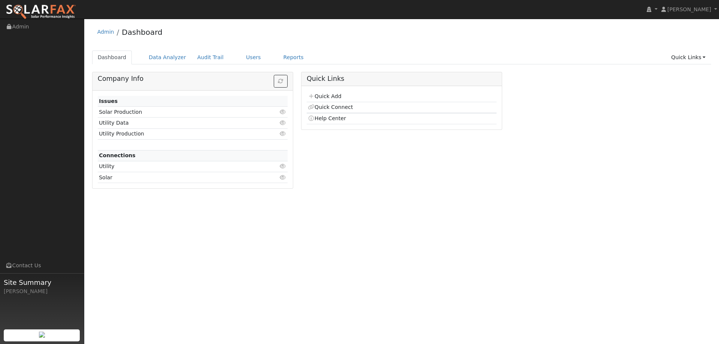  Describe the element at coordinates (330, 107) in the screenshot. I see `a: Quick Connect` at that location.